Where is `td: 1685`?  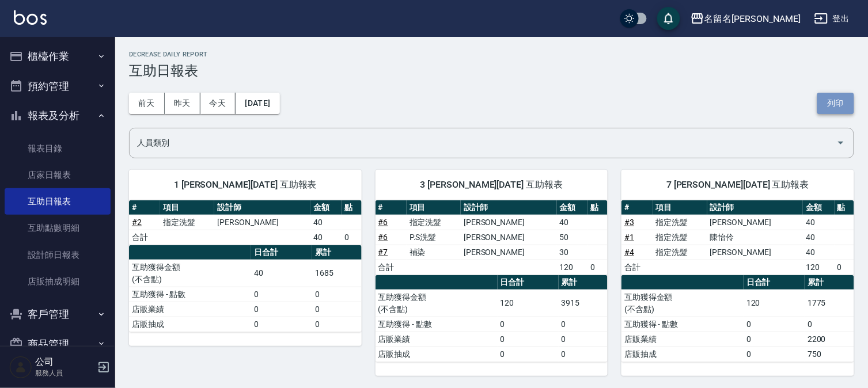 td: 1685 is located at coordinates (337, 273).